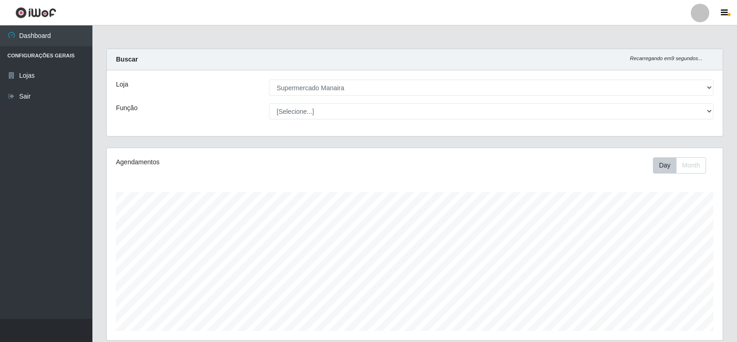 The width and height of the screenshot is (737, 342). Describe the element at coordinates (666, 58) in the screenshot. I see `i: Recarregando em 9 segundos...` at that location.